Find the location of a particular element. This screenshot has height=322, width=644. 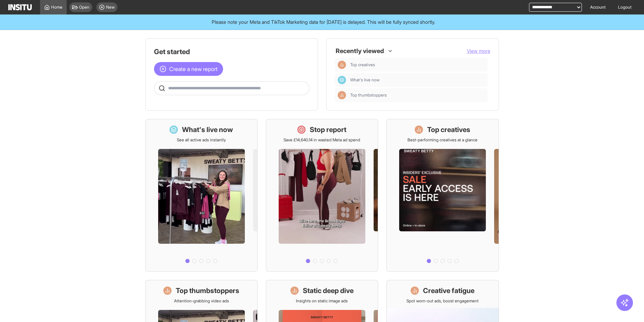

button: View more is located at coordinates (478, 51).